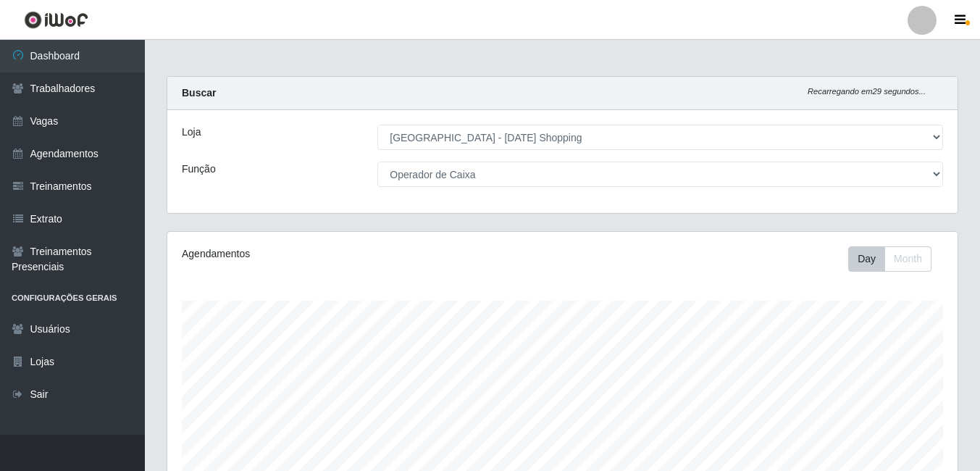 The image size is (980, 471). I want to click on div: Toolbar with button groups, so click(895, 259).